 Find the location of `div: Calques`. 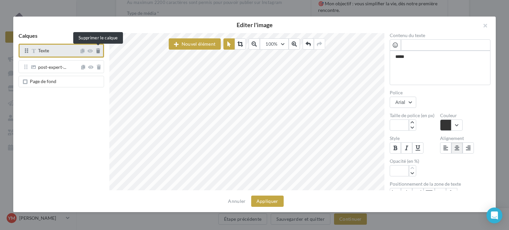

div: Calques is located at coordinates (61, 38).